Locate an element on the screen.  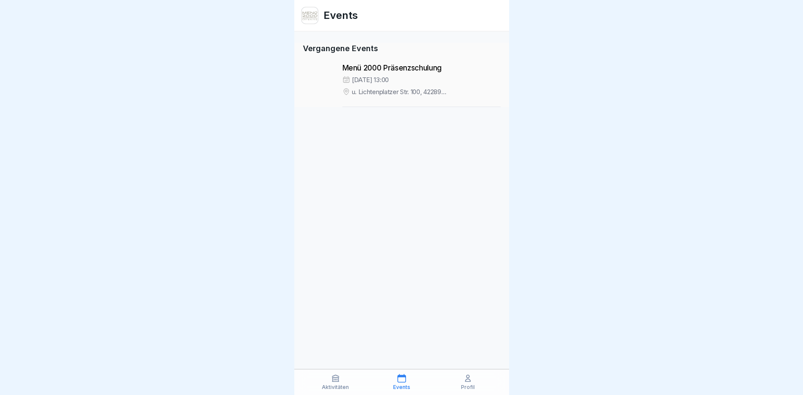
p: Aktivitäten is located at coordinates (335, 387).